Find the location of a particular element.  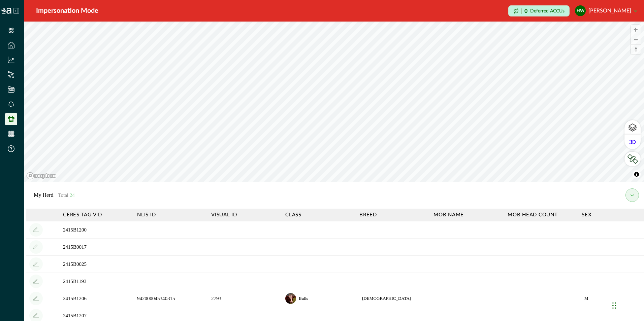

button: Reset bearing to north is located at coordinates (636, 49).